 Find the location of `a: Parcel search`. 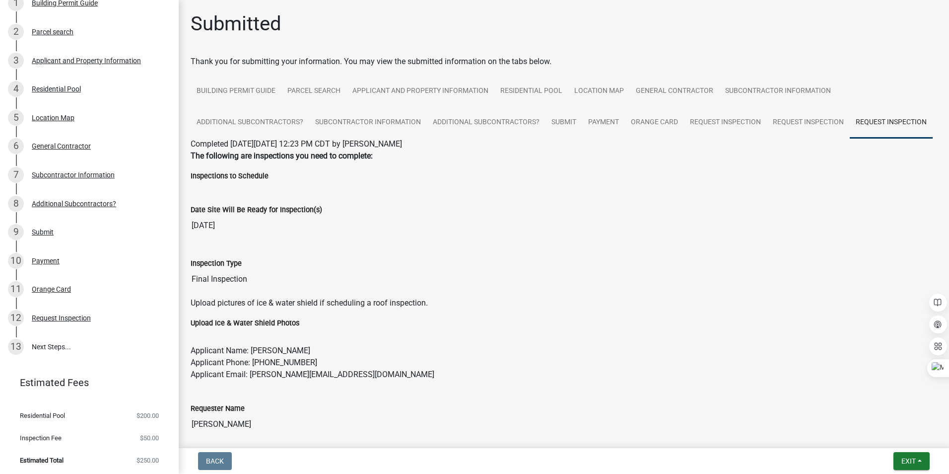

a: Parcel search is located at coordinates (314, 91).